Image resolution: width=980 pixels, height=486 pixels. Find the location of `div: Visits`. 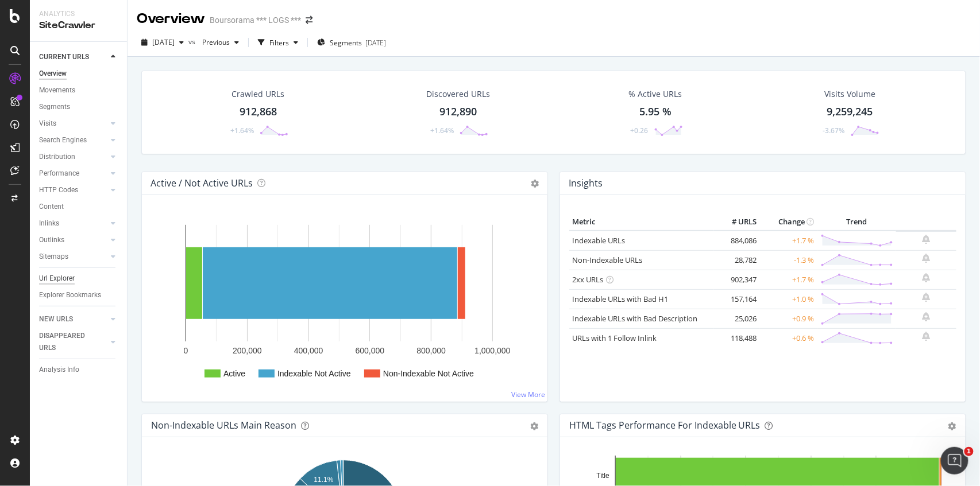

div: Visits is located at coordinates (47, 124).